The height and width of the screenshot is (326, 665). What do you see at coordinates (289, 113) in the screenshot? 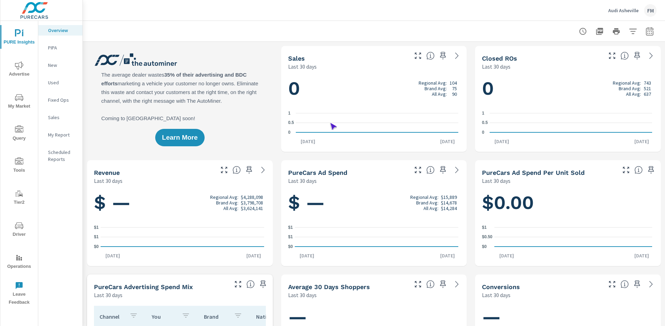
I see `text: 1` at bounding box center [289, 113].